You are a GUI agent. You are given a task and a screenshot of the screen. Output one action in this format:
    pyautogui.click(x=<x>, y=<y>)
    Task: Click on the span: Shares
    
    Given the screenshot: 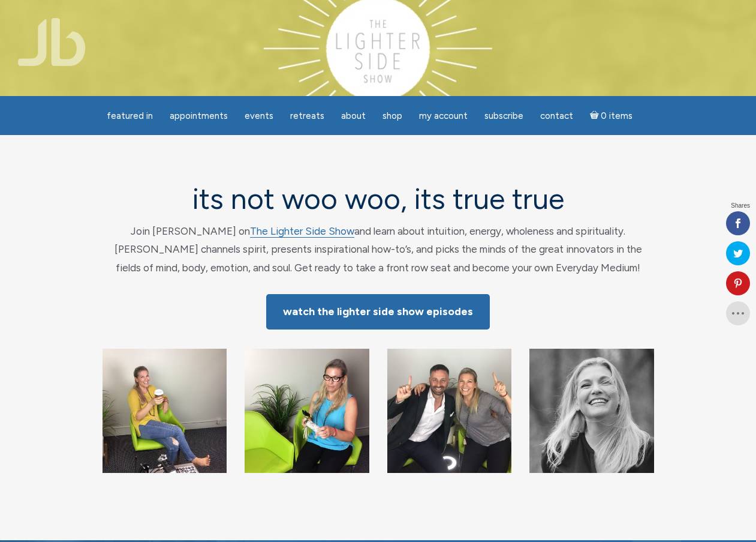 What is the action you would take?
    pyautogui.click(x=740, y=206)
    